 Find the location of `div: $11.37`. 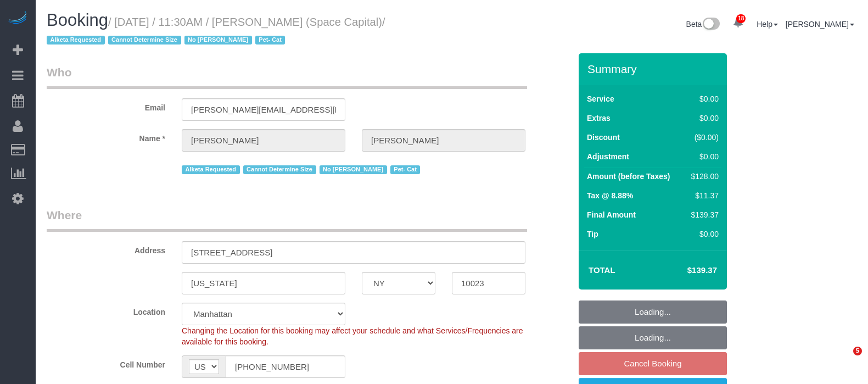

div: $11.37 is located at coordinates (703, 196).